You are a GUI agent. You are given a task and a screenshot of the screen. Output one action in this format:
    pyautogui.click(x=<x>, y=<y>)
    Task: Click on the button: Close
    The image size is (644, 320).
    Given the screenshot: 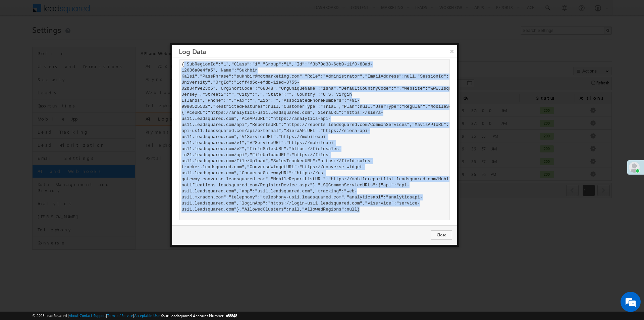 What is the action you would take?
    pyautogui.click(x=442, y=235)
    